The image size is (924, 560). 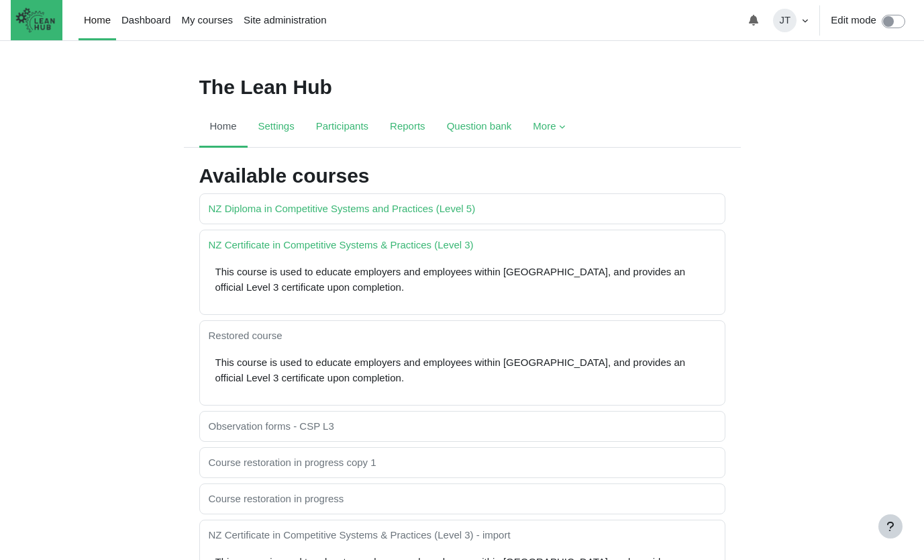 I want to click on i: Toggle notifications menu, so click(x=754, y=20).